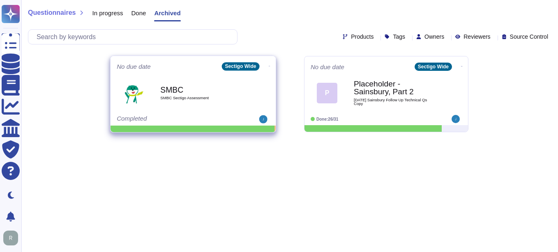 The height and width of the screenshot is (252, 558). Describe the element at coordinates (52, 13) in the screenshot. I see `span: Questionnaires` at that location.